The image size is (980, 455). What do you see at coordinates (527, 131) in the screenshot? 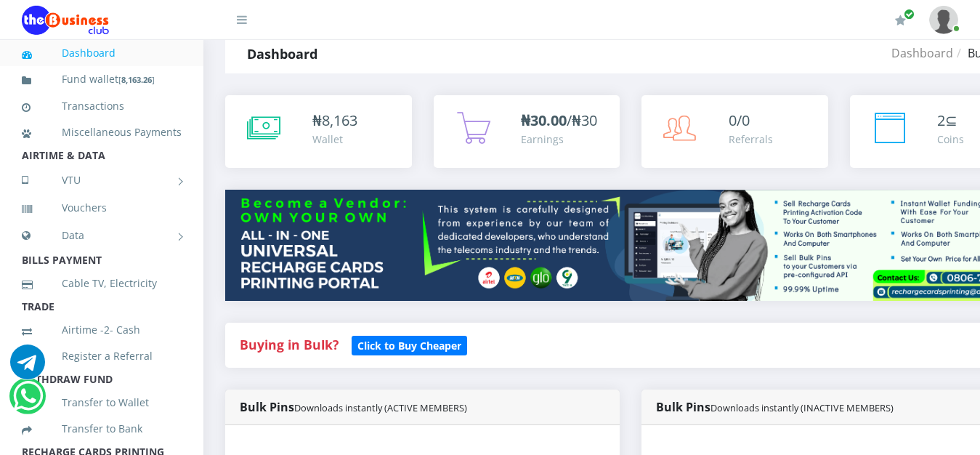
I see `a: ₦30.00/₦30 Earnings` at bounding box center [527, 131].